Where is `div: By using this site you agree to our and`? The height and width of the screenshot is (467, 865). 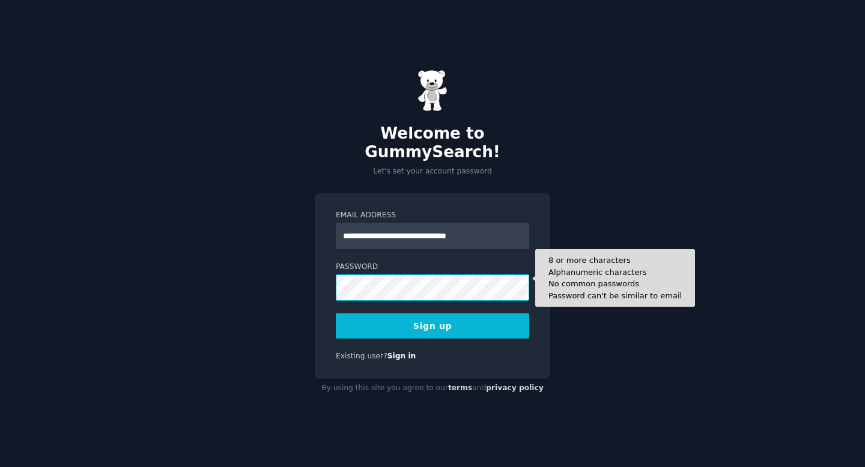
div: By using this site you agree to our and is located at coordinates (432, 388).